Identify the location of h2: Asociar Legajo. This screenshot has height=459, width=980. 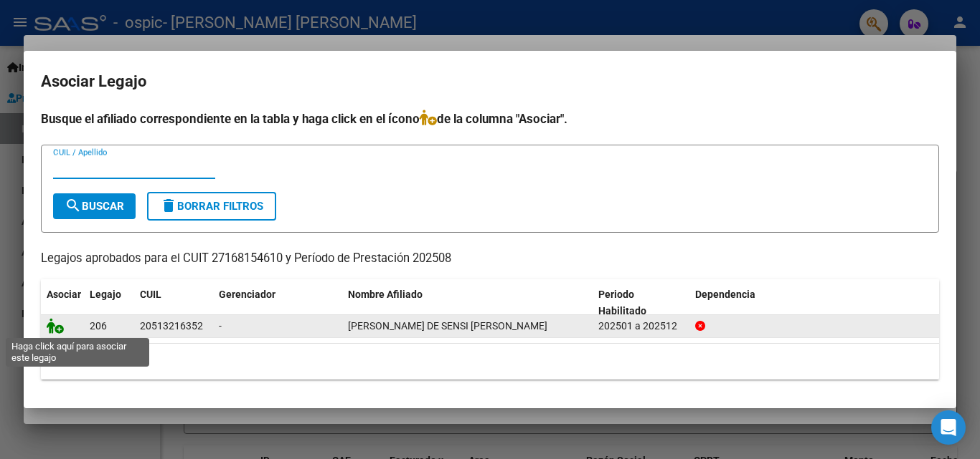
(490, 81).